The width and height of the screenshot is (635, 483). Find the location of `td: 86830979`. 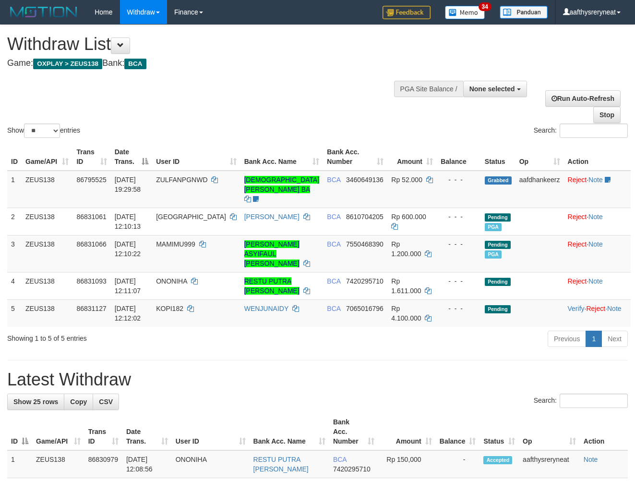

td: 86830979 is located at coordinates (103, 464).